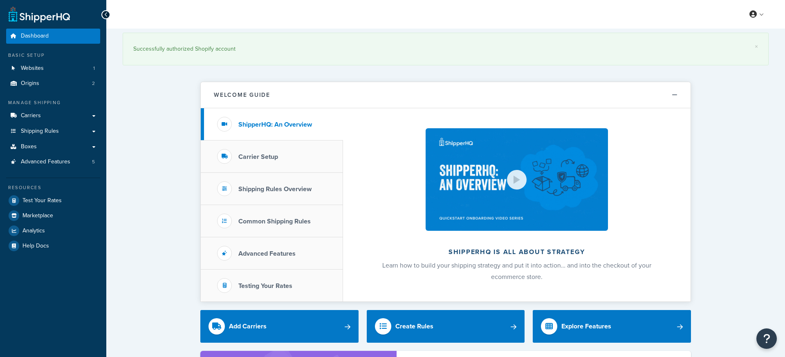 The image size is (785, 357). Describe the element at coordinates (586, 327) in the screenshot. I see `div: Explore Features` at that location.